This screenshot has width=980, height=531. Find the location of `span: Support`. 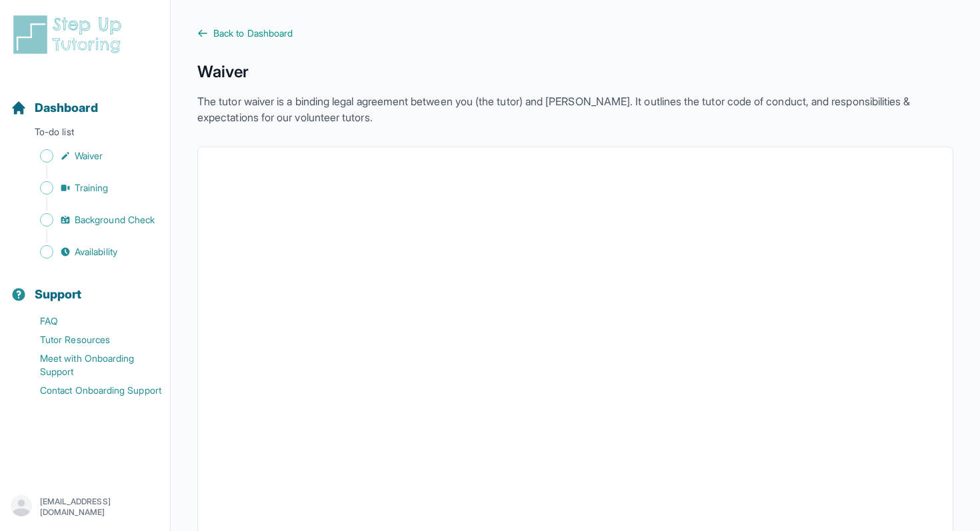

span: Support is located at coordinates (58, 294).